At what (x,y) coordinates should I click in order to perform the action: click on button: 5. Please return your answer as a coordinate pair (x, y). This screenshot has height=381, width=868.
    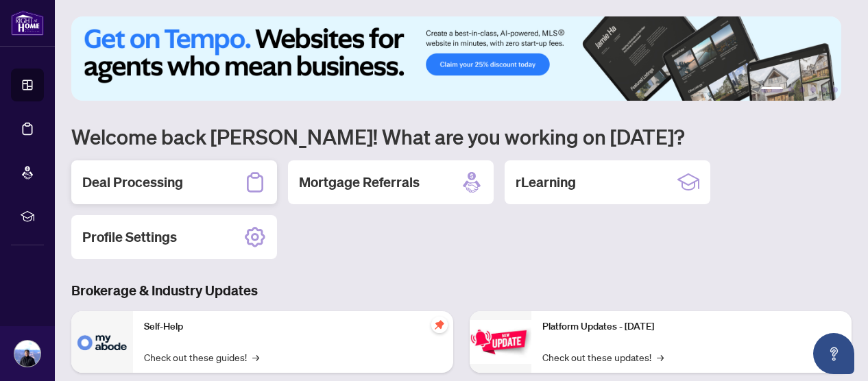
    Looking at the image, I should click on (825, 90).